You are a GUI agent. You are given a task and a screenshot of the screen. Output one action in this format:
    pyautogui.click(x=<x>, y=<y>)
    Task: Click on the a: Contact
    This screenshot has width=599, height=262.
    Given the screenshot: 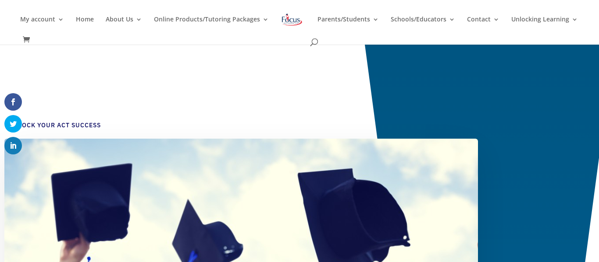 What is the action you would take?
    pyautogui.click(x=483, y=26)
    